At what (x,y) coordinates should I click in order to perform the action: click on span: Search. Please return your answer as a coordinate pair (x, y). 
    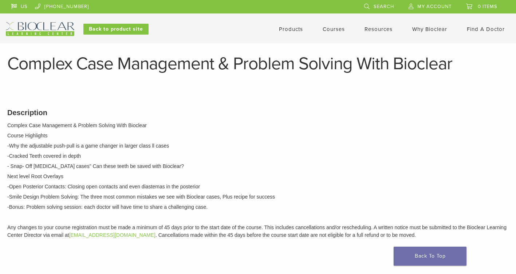
    Looking at the image, I should click on (383, 7).